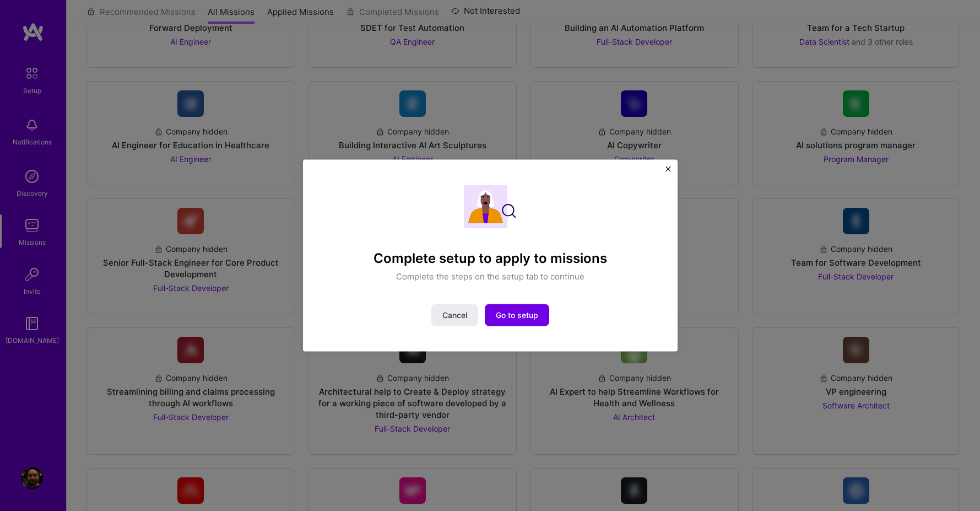 The width and height of the screenshot is (980, 511). Describe the element at coordinates (490, 276) in the screenshot. I see `p: Complete the steps on the setup tab to continue` at that location.